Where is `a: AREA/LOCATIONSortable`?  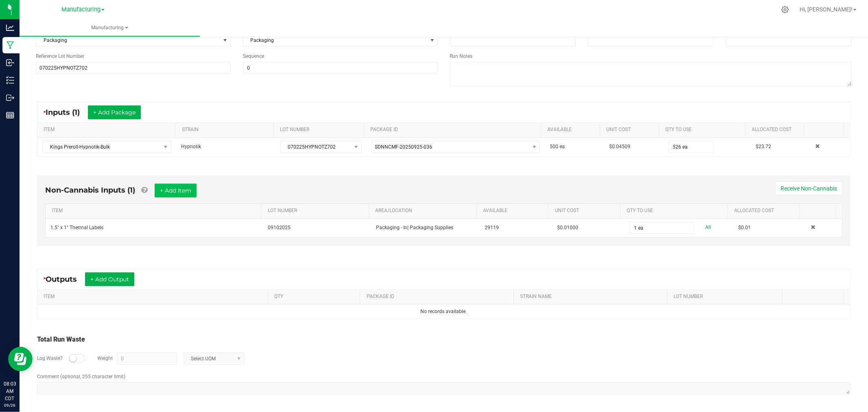 a: AREA/LOCATIONSortable is located at coordinates (424, 211).